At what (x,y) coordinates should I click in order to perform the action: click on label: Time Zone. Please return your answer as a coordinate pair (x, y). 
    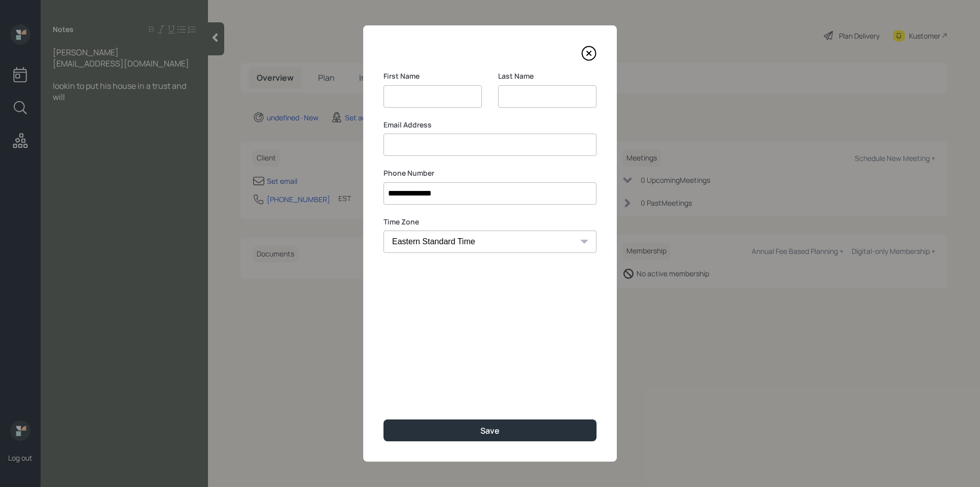
    Looking at the image, I should click on (490, 222).